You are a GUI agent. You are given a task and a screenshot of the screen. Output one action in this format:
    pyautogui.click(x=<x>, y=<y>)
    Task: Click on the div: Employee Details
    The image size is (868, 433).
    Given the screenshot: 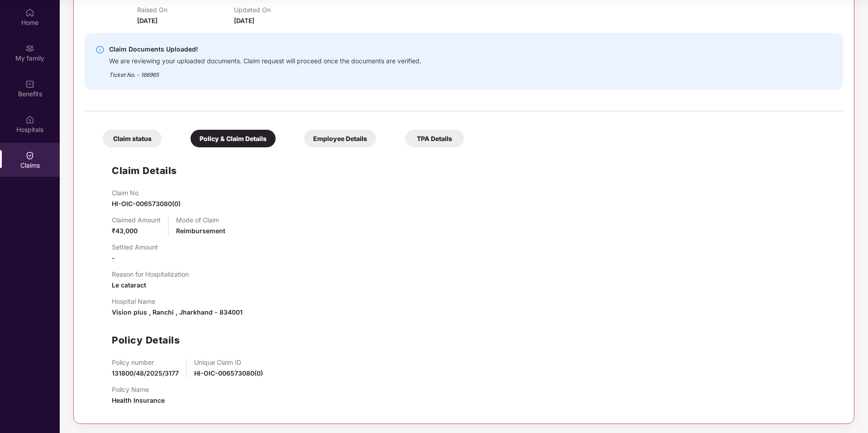 What is the action you would take?
    pyautogui.click(x=340, y=139)
    